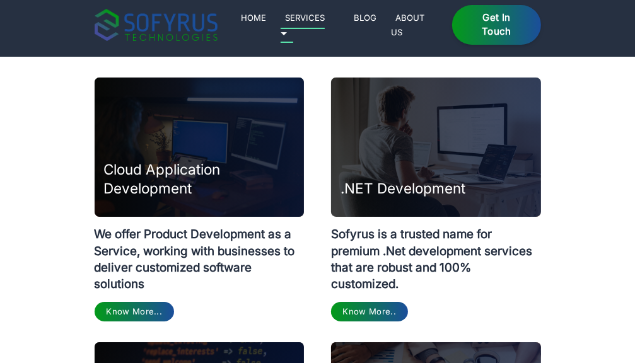  I want to click on a: Get in Touch, so click(496, 25).